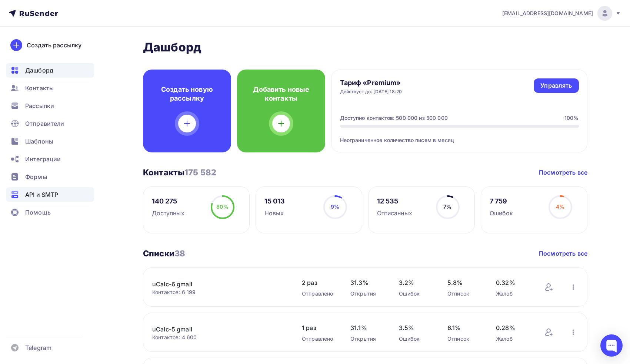 This screenshot has width=630, height=364. I want to click on div: Контактов: 4 600, so click(220, 338).